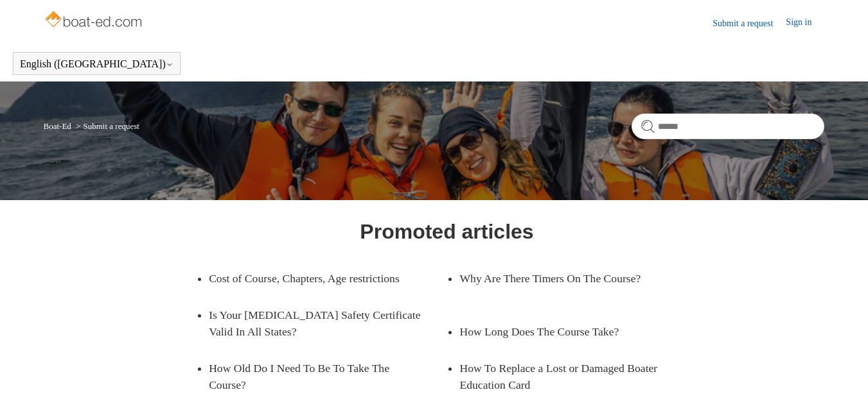  What do you see at coordinates (318, 279) in the screenshot?
I see `a: Cost of Course, Chapters, Age restrictions` at bounding box center [318, 279].